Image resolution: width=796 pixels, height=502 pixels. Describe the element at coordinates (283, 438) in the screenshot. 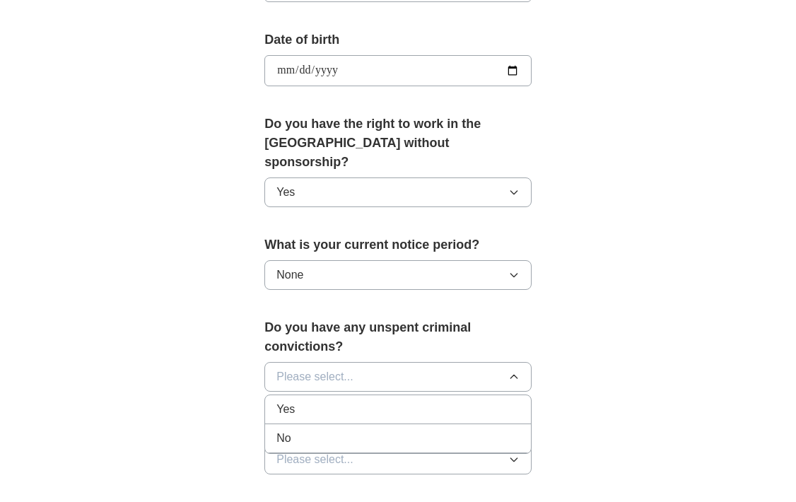

I see `span: No` at that location.